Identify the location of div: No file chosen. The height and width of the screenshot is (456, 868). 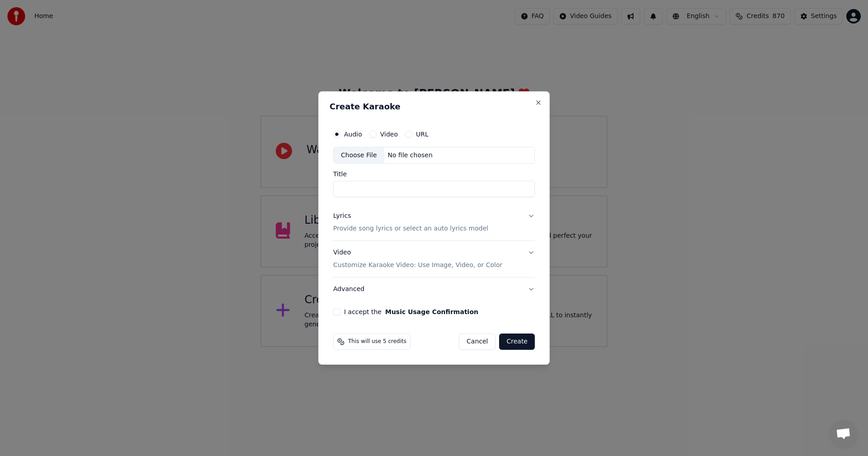
(410, 155).